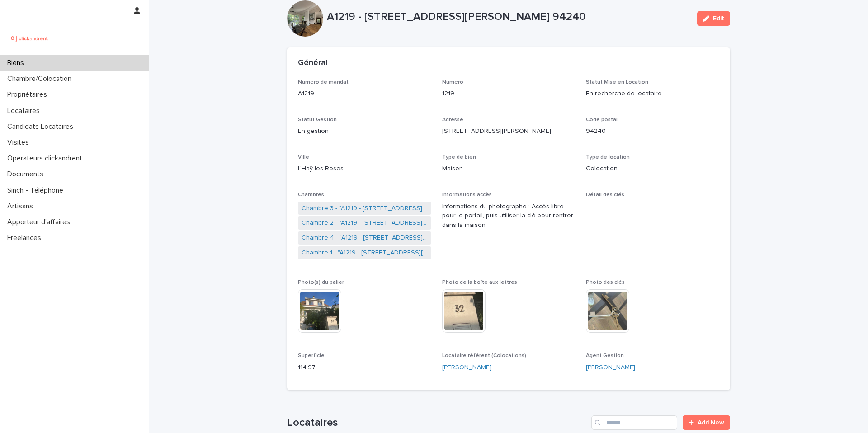  I want to click on p: Documents, so click(27, 174).